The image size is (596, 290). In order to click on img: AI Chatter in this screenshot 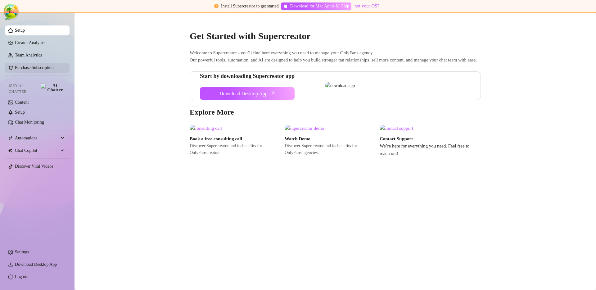, I will do `click(52, 88)`.